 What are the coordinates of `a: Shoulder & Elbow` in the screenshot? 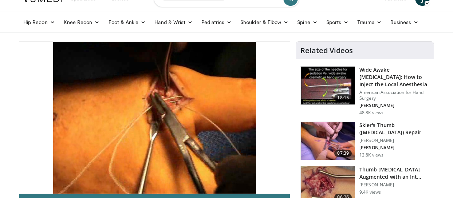 It's located at (265, 22).